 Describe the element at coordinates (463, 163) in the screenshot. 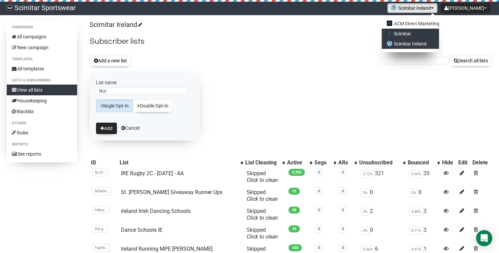

I see `div: Edit` at that location.